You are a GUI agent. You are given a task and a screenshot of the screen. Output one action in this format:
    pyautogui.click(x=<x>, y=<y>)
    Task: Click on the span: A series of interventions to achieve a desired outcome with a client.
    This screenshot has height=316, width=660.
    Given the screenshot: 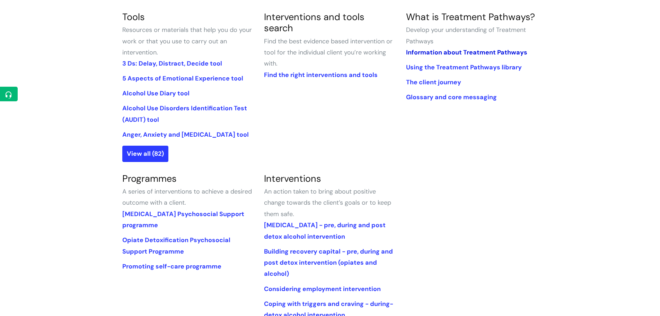 What is the action you would take?
    pyautogui.click(x=187, y=197)
    